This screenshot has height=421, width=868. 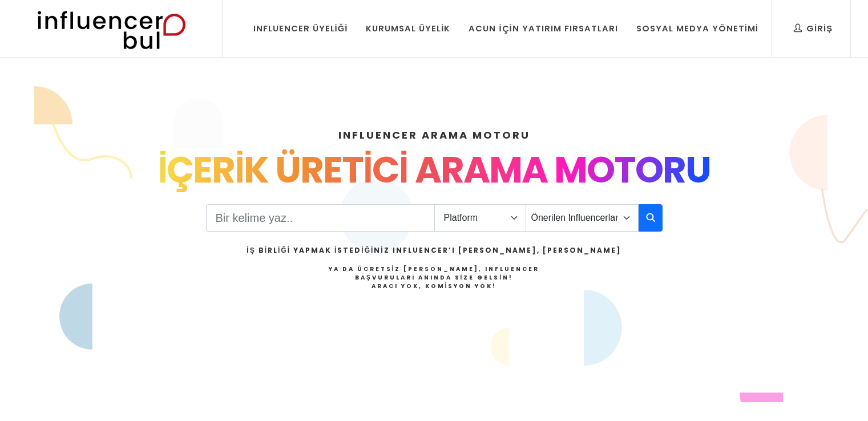 I want to click on h4: INFLUENCER ARAMA MOTORU, so click(x=434, y=135).